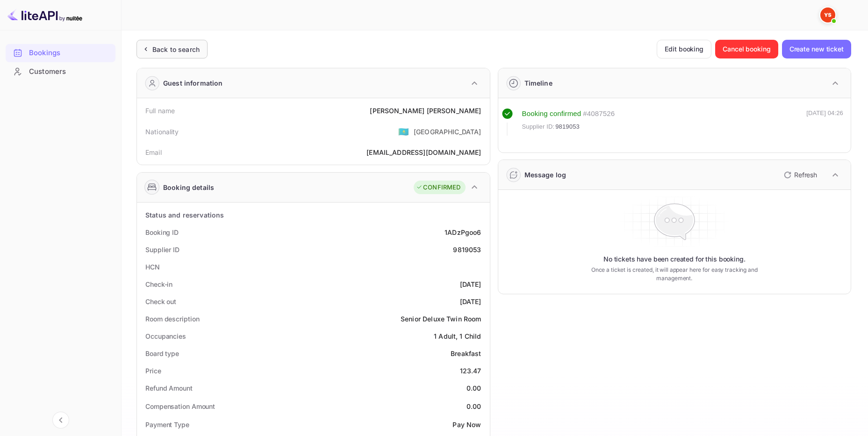 This screenshot has width=868, height=436. I want to click on div: Compensation Amount, so click(180, 406).